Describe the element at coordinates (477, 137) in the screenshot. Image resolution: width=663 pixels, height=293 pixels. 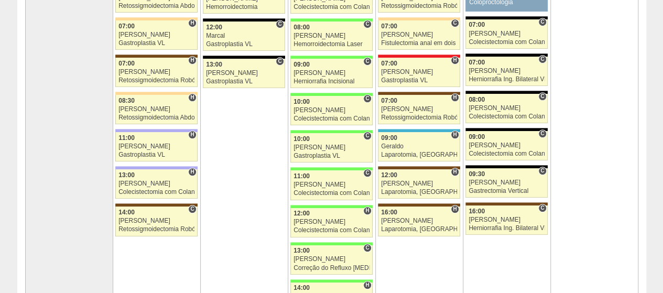
I see `span: 09:00` at that location.